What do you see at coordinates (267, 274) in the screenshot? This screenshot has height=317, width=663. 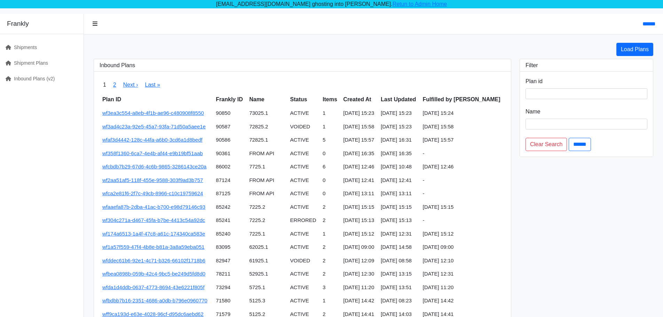 I see `td: 52925.1` at bounding box center [267, 274].